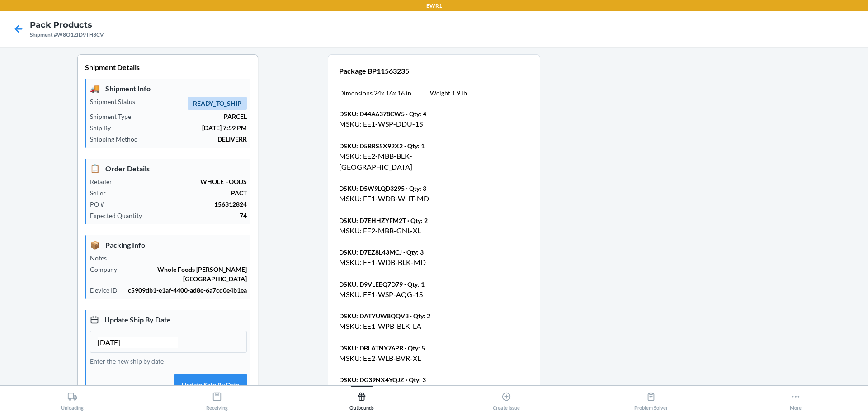 This screenshot has height=412, width=868. I want to click on div: Create Issue, so click(507, 400).